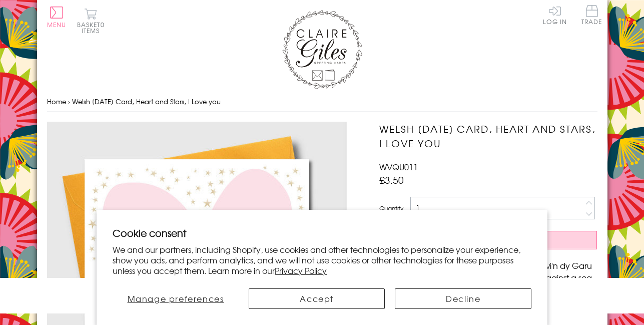  I want to click on button: Accept, so click(317, 298).